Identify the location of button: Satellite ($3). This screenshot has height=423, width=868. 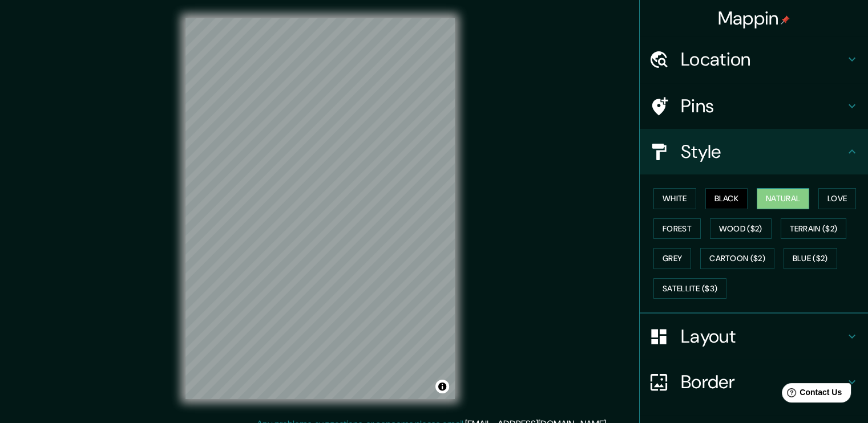
(690, 288).